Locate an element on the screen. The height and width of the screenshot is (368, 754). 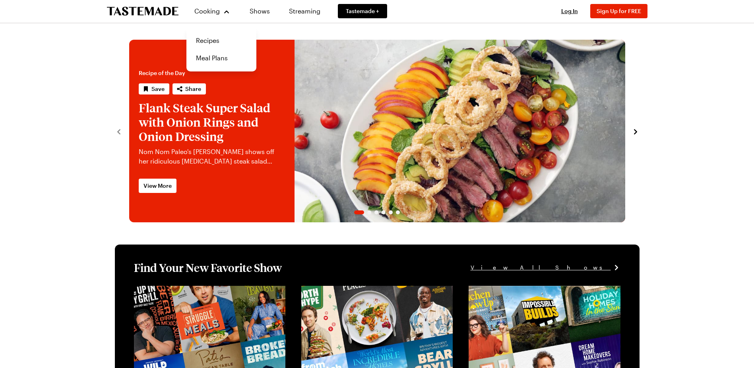
span: Go to slide 5 is located at coordinates (391, 213).